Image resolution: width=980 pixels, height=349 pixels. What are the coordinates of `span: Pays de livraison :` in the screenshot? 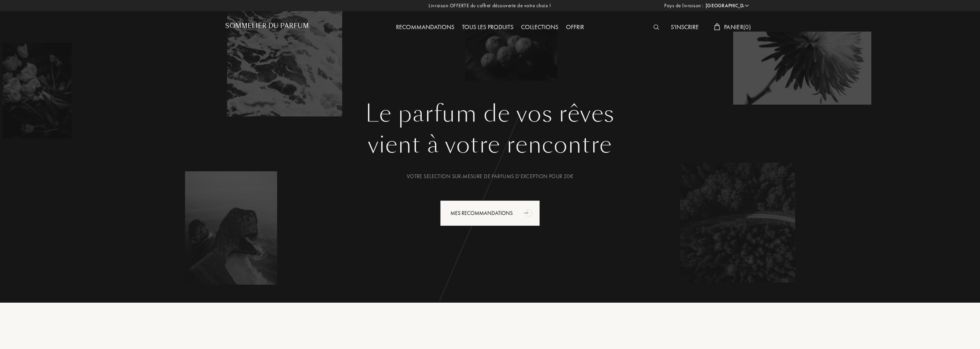 It's located at (684, 6).